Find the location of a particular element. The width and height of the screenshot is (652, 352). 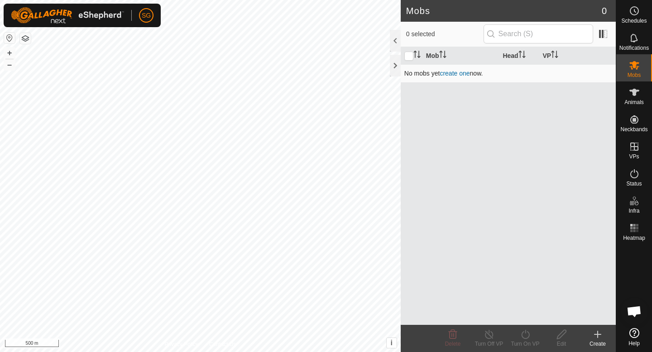

th: Mob is located at coordinates (461, 56).